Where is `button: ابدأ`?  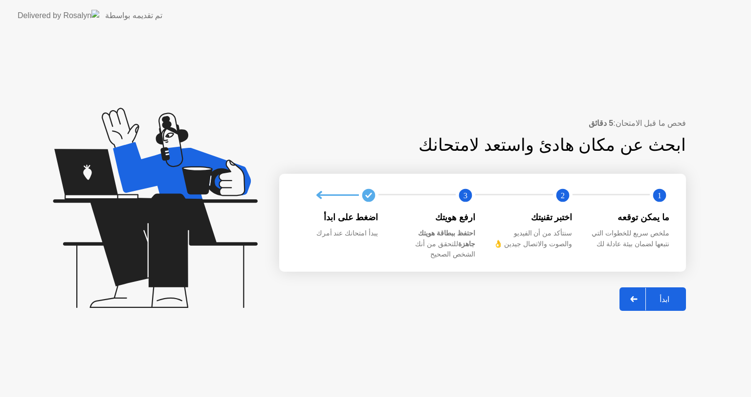
button: ابدأ is located at coordinates (653, 299).